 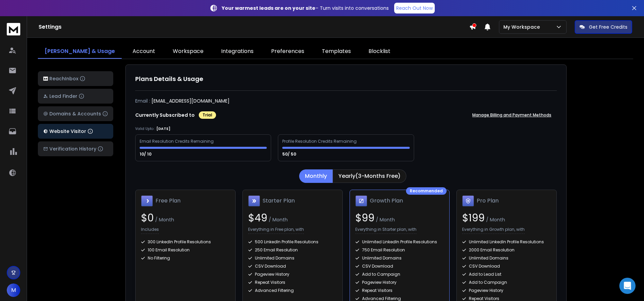 I want to click on p: My Workspace, so click(x=523, y=27).